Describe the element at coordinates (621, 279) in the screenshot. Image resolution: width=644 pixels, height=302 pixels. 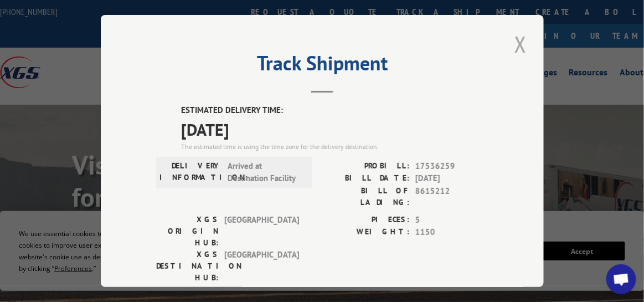
I see `a: Open chat` at that location.